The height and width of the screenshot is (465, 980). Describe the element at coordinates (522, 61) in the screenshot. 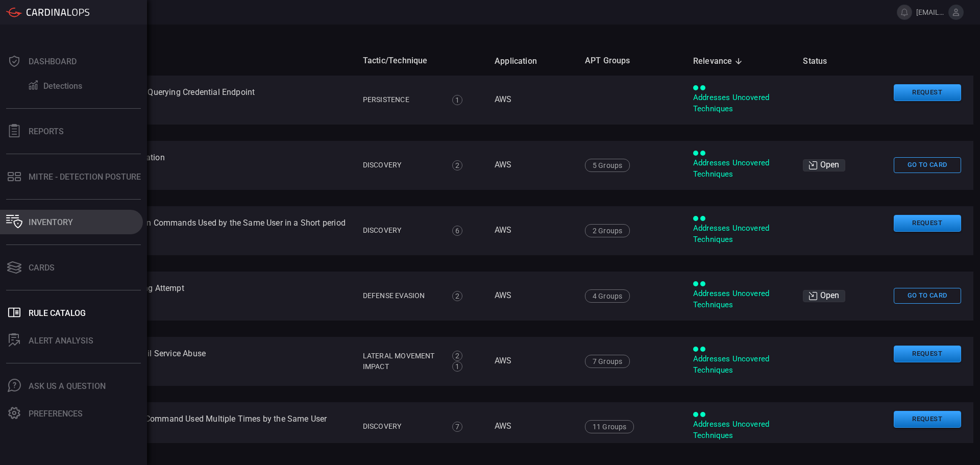

I see `span: Application` at that location.